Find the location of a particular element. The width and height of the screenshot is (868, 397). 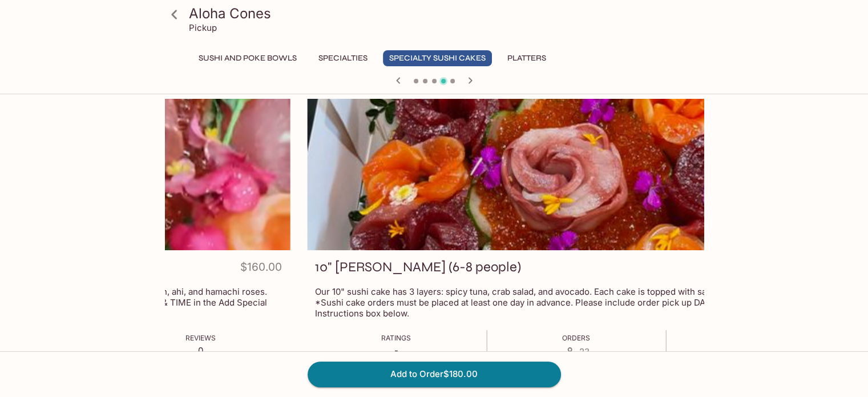

button: Platters is located at coordinates (527, 58).